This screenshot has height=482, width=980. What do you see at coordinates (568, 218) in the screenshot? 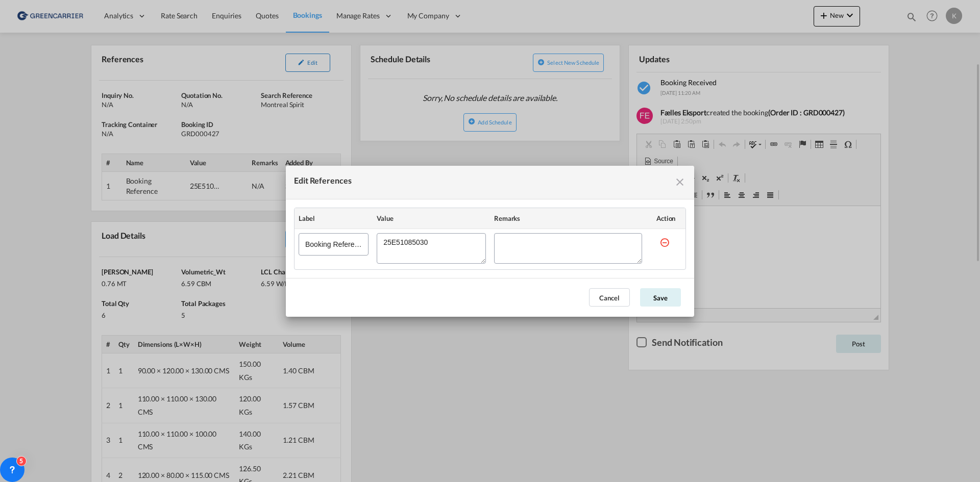
I see `th: Remarks` at bounding box center [568, 218].